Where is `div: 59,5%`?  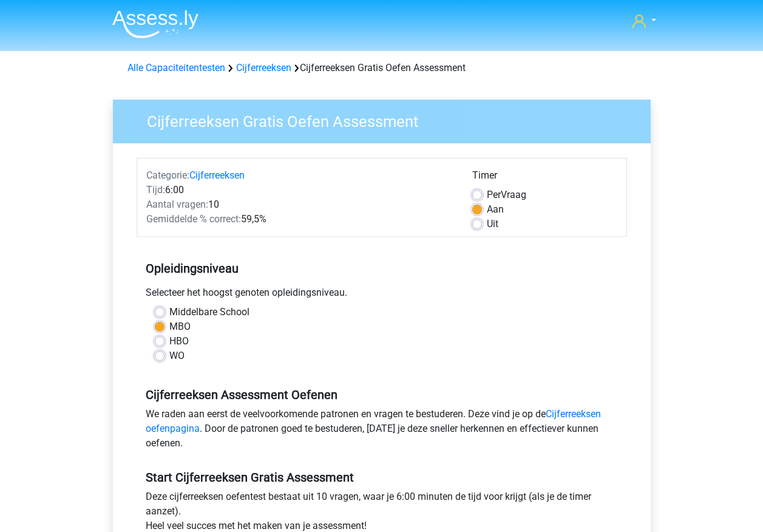 div: 59,5% is located at coordinates (300, 219).